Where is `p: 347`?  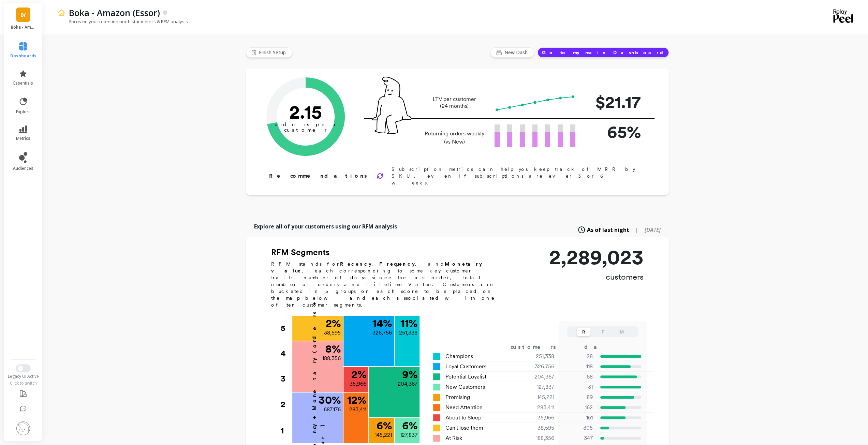 p: 347 is located at coordinates (578, 438).